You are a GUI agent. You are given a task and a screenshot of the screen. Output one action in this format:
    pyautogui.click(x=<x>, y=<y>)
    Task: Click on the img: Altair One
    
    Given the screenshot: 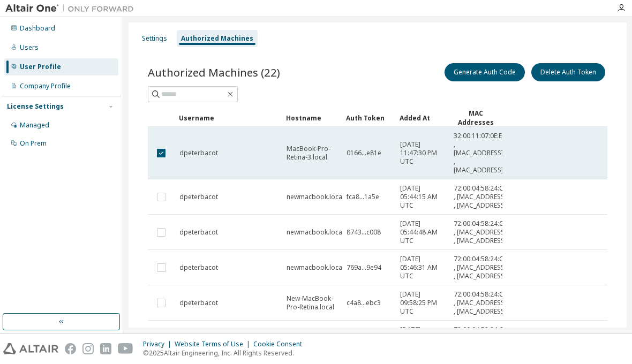 What is the action you would take?
    pyautogui.click(x=72, y=8)
    